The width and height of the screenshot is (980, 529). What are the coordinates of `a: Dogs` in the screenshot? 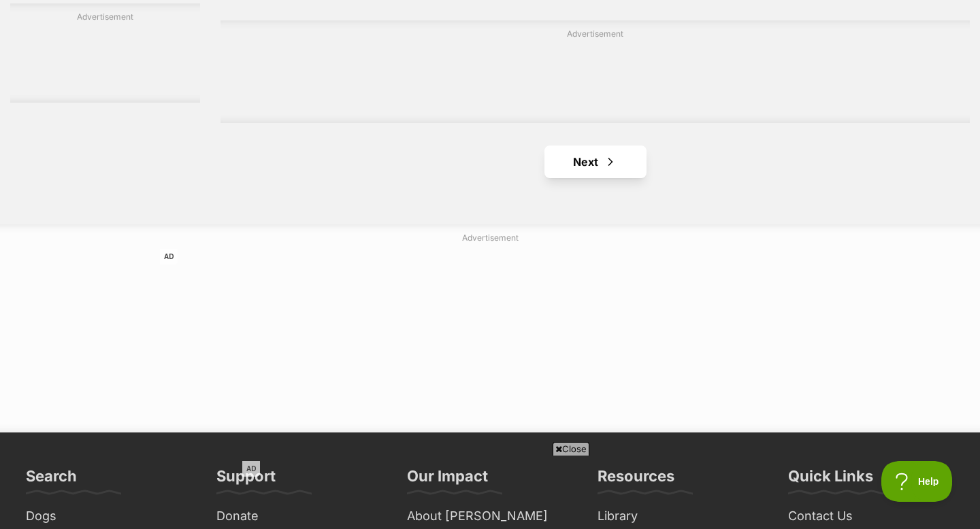 It's located at (109, 516).